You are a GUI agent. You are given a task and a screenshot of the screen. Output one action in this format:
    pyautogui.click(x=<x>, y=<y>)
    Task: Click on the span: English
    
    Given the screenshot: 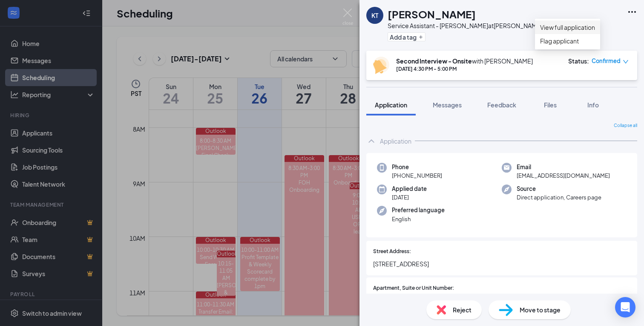 What is the action you would take?
    pyautogui.click(x=418, y=219)
    